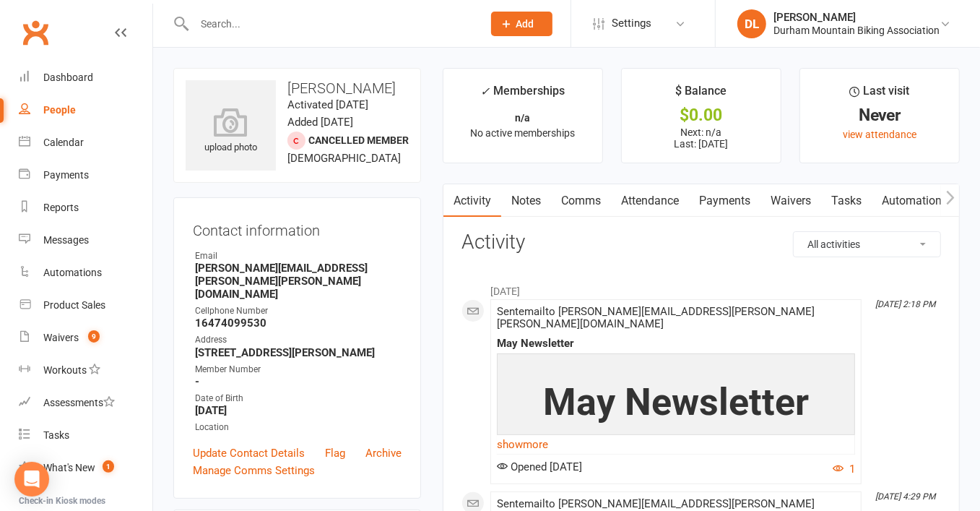 This screenshot has height=511, width=980. Describe the element at coordinates (843, 469) in the screenshot. I see `button: 1` at that location.